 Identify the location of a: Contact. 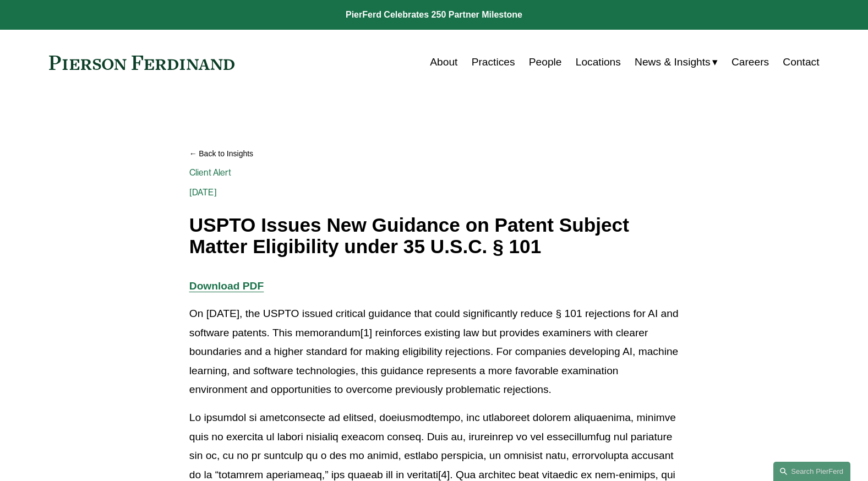
(801, 62).